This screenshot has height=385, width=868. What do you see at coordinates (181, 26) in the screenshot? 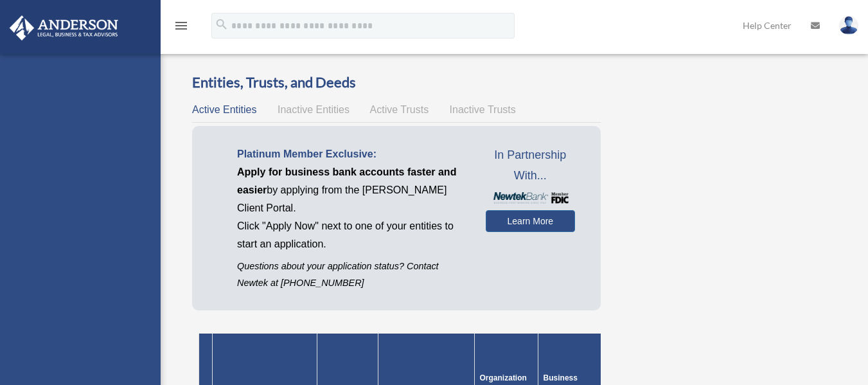
I see `i: menu` at bounding box center [181, 26].